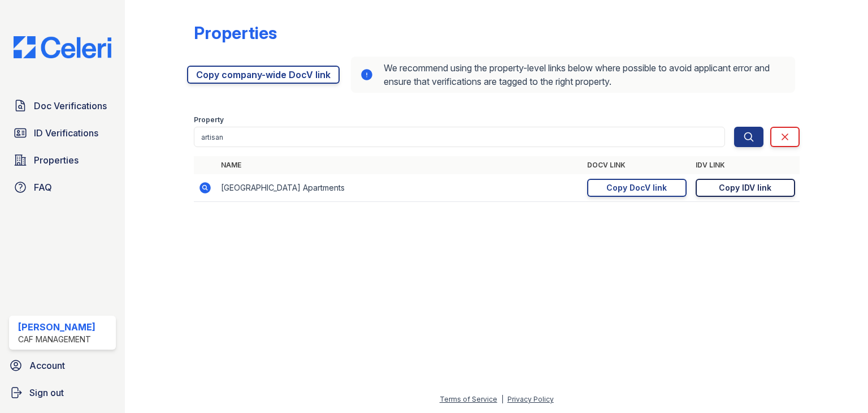 This screenshot has height=413, width=868. Describe the element at coordinates (574, 74) in the screenshot. I see `div: We recommend using the property-level links below where possible to avoid applicant error and ens...` at that location.